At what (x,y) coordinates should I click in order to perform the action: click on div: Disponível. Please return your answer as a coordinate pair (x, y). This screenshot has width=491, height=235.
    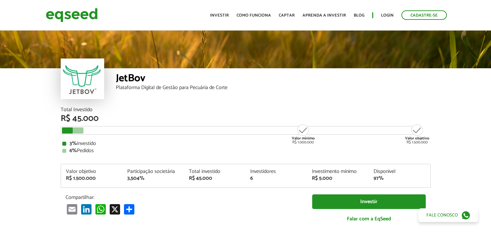
    Looking at the image, I should click on (400, 171).